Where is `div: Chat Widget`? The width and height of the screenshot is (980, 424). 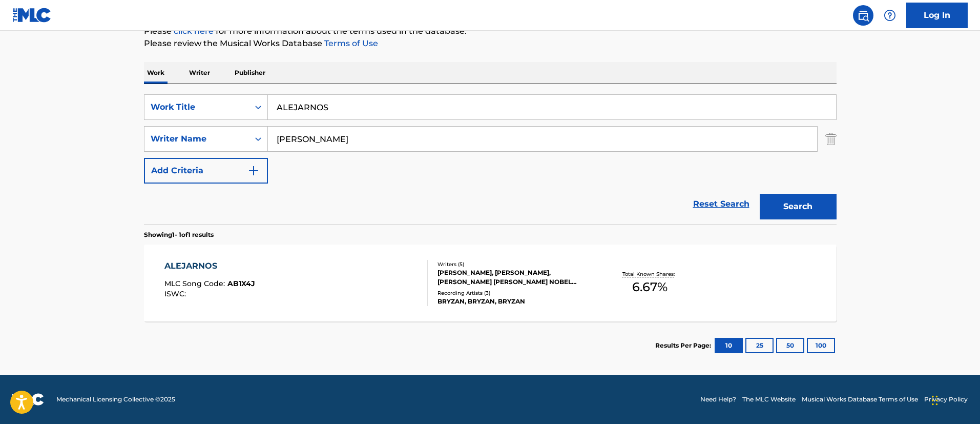 div: Chat Widget is located at coordinates (955, 399).